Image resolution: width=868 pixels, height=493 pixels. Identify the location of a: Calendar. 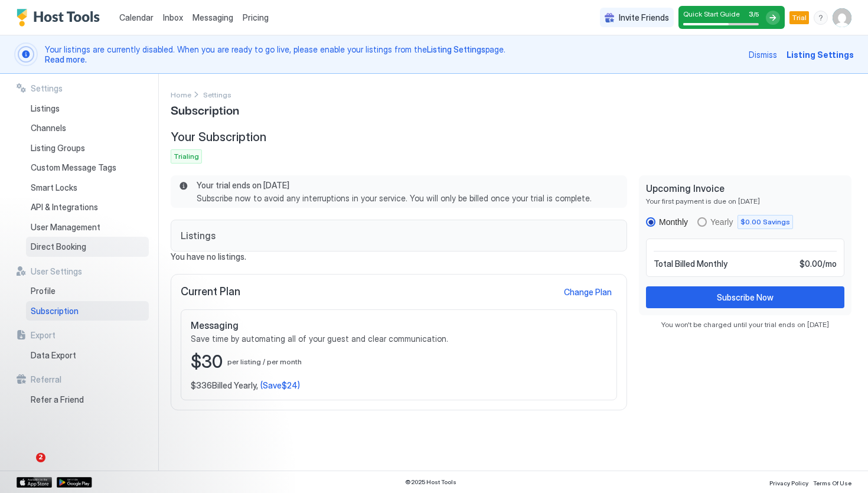
(136, 17).